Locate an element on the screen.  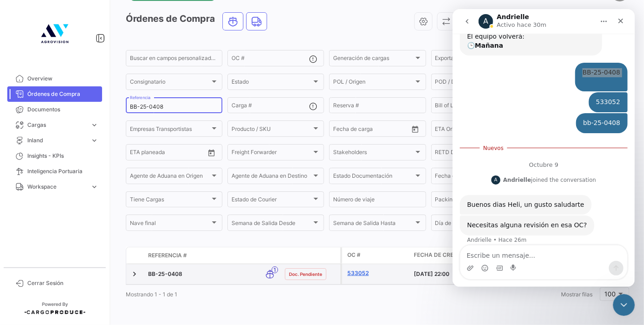
datatable-header-cell: OC # is located at coordinates (376, 256).